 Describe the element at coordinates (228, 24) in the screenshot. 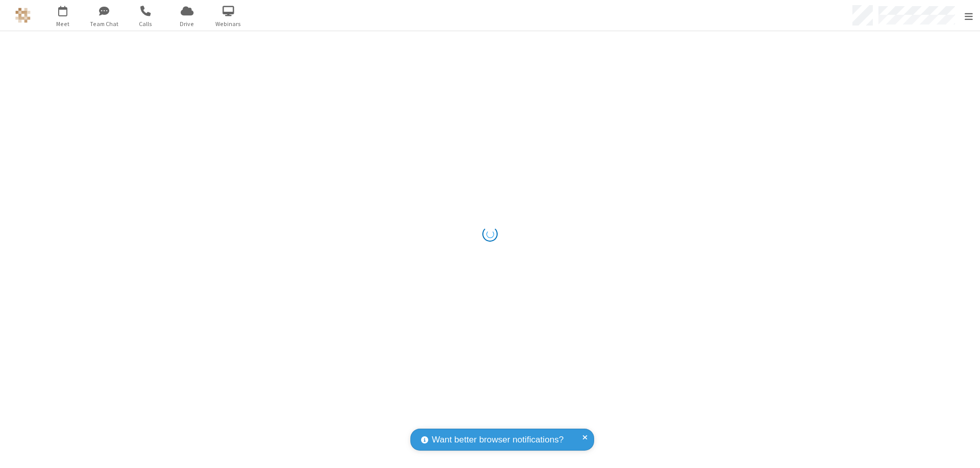

I see `span: Webinars` at that location.